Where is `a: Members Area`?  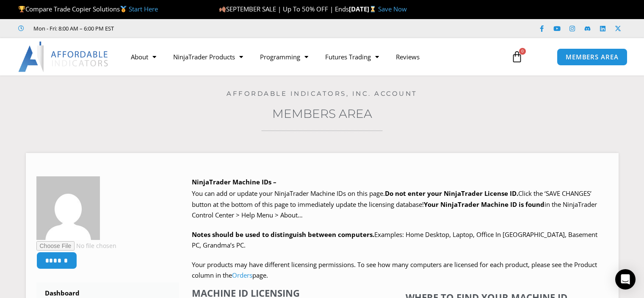 a: Members Area is located at coordinates (322, 114).